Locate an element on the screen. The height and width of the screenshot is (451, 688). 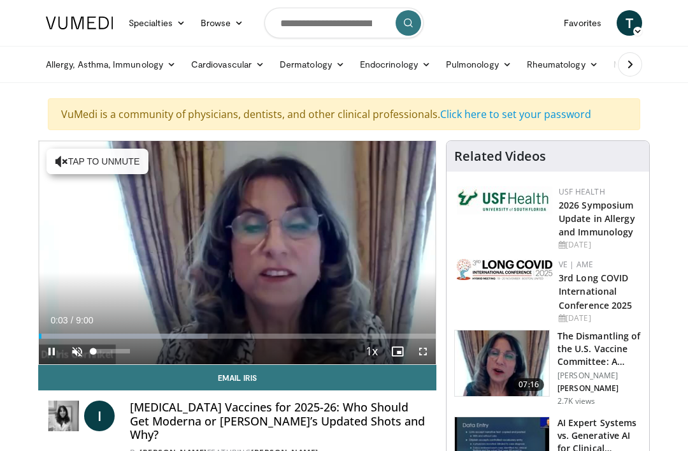
a: USF Health is located at coordinates (582, 191).